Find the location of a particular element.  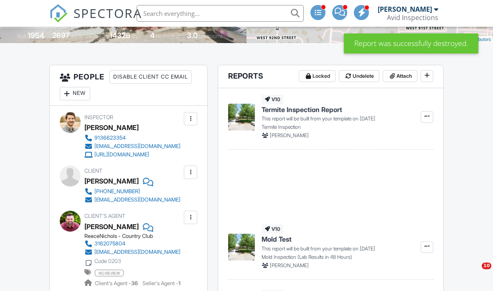

span: bedrooms is located at coordinates (167, 36).